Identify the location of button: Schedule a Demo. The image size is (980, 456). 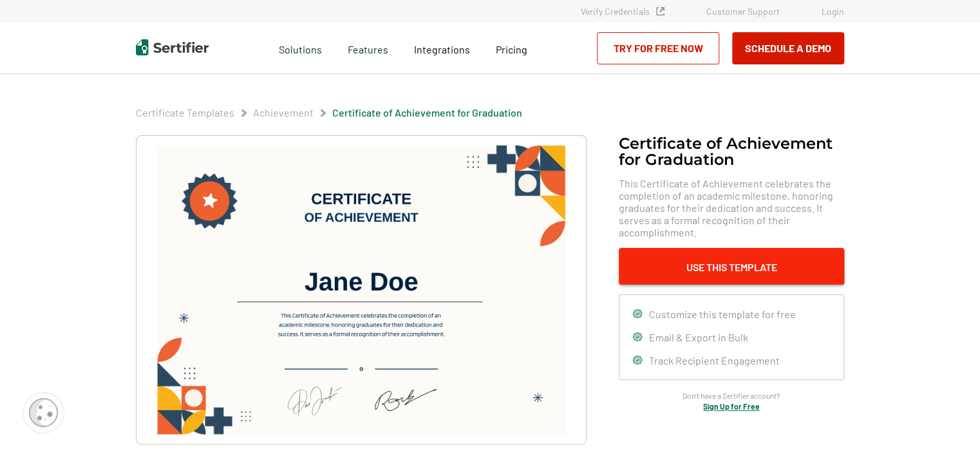
(788, 48).